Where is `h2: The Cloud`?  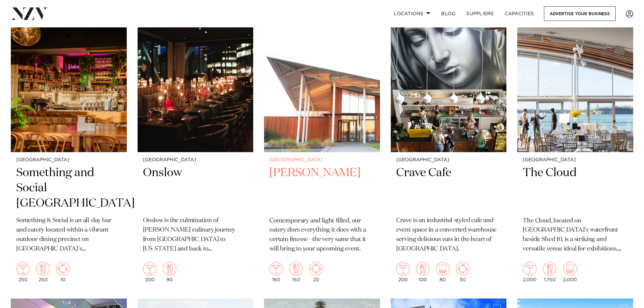 h2: The Cloud is located at coordinates (575, 188).